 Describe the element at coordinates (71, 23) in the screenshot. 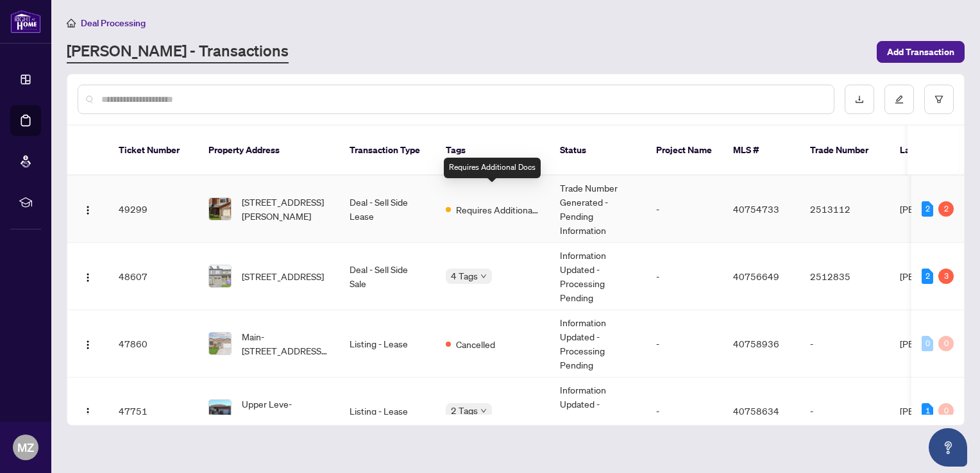

I see `span: home` at that location.